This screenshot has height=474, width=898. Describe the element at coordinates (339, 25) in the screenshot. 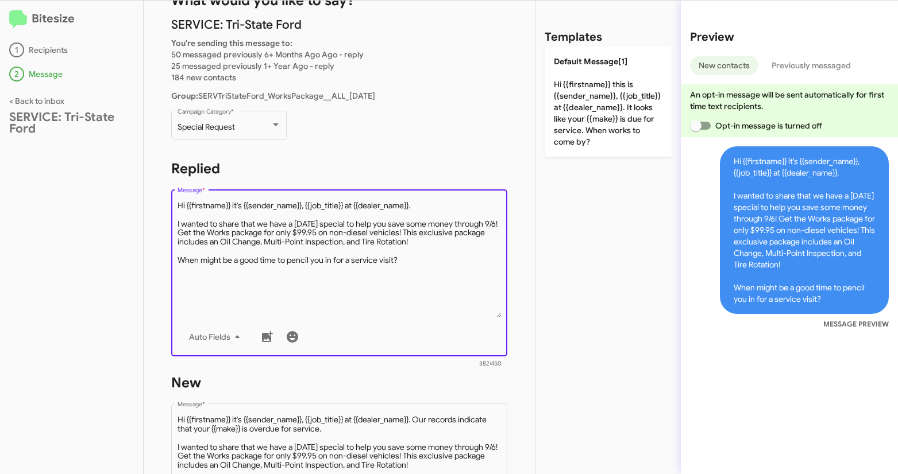

I see `p: SERVICE: Tri-State Ford` at that location.